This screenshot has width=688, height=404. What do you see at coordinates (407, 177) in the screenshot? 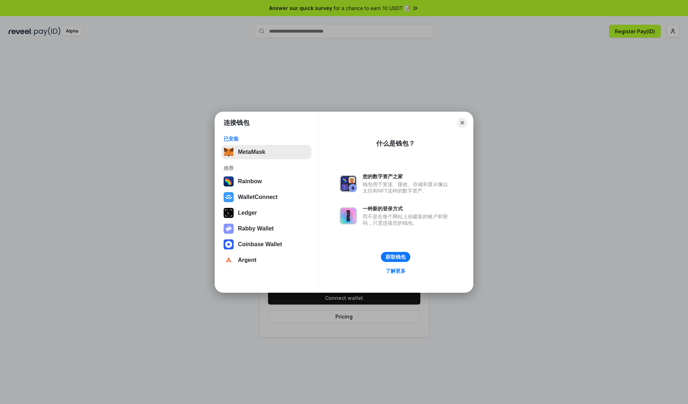
I see `div: 您的数字资产之家` at bounding box center [407, 177].